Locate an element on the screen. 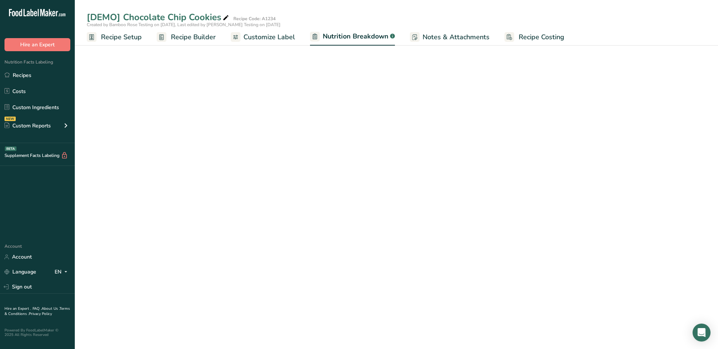 The image size is (718, 349). span: Recipe Setup is located at coordinates (121, 37).